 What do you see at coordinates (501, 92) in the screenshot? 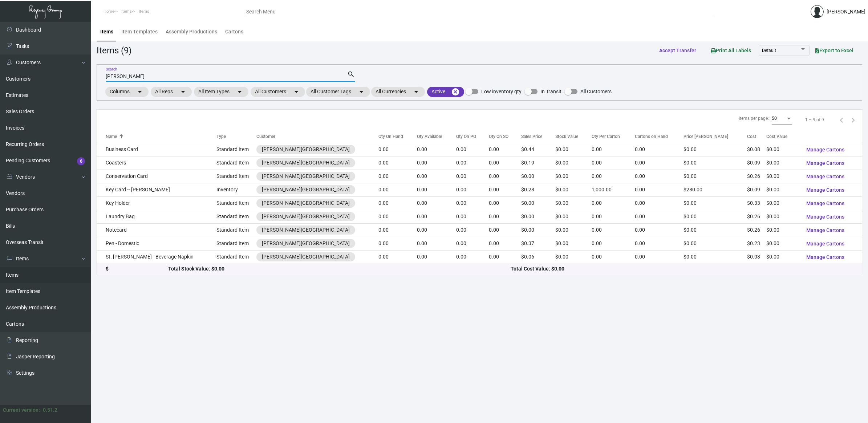
I see `span: Low inventory qty` at bounding box center [501, 92].